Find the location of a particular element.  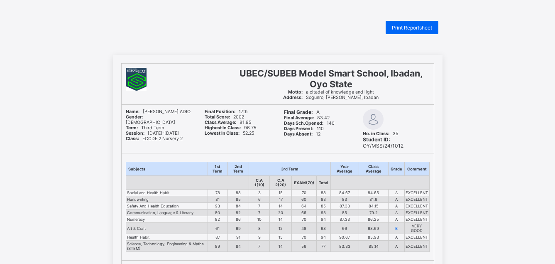

b: Address: is located at coordinates (293, 97).